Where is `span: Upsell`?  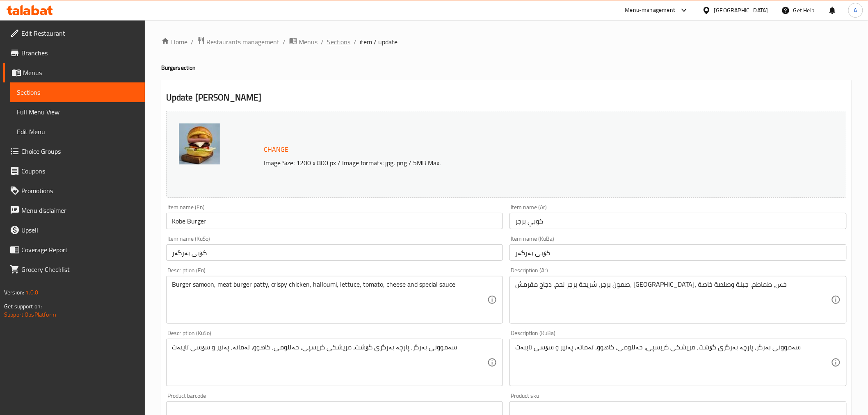 span: Upsell is located at coordinates (80, 230).